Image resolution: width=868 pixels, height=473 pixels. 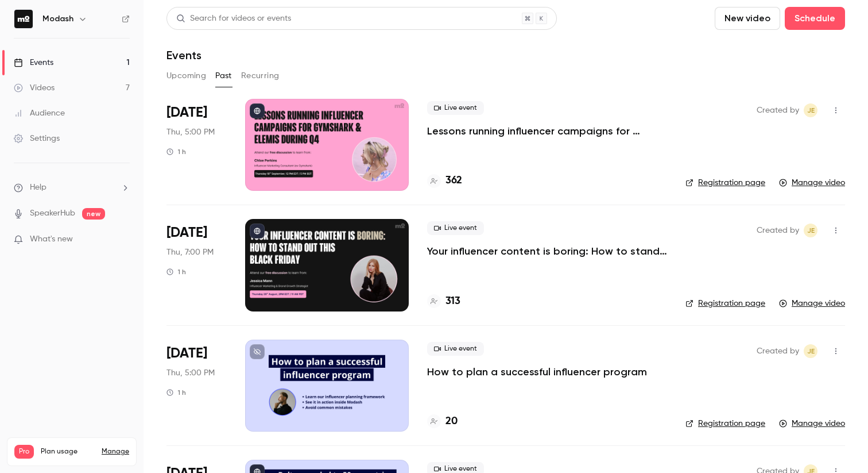 What do you see at coordinates (186, 76) in the screenshot?
I see `button: Upcoming` at bounding box center [186, 76].